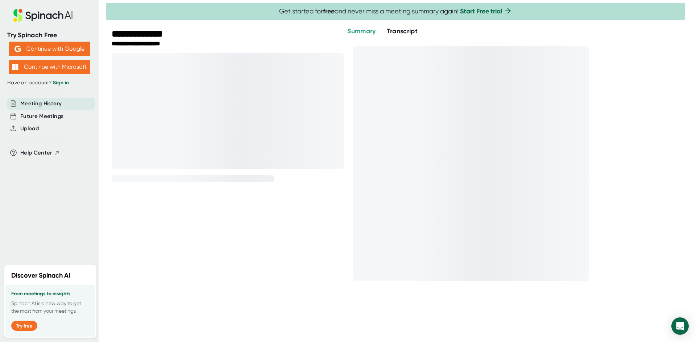  Describe the element at coordinates (395, 11) in the screenshot. I see `span: Get started for and never miss a meeting summary again!` at that location.